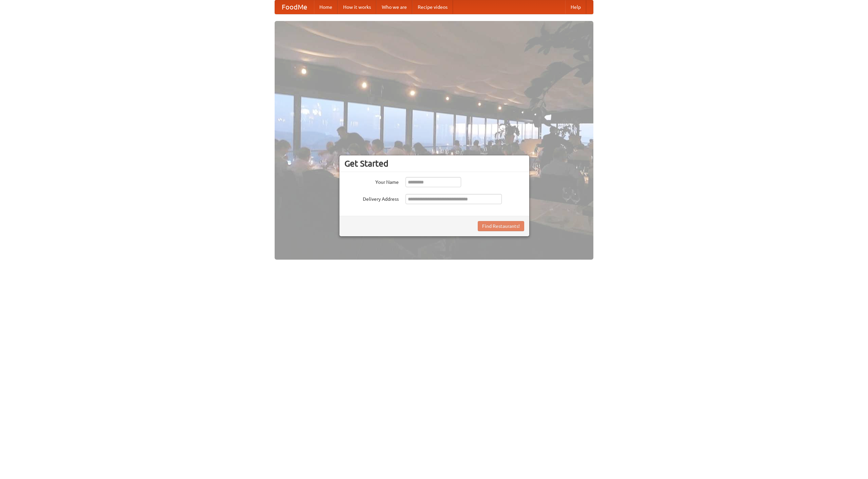 Image resolution: width=868 pixels, height=479 pixels. Describe the element at coordinates (372, 182) in the screenshot. I see `label: Your Name` at that location.